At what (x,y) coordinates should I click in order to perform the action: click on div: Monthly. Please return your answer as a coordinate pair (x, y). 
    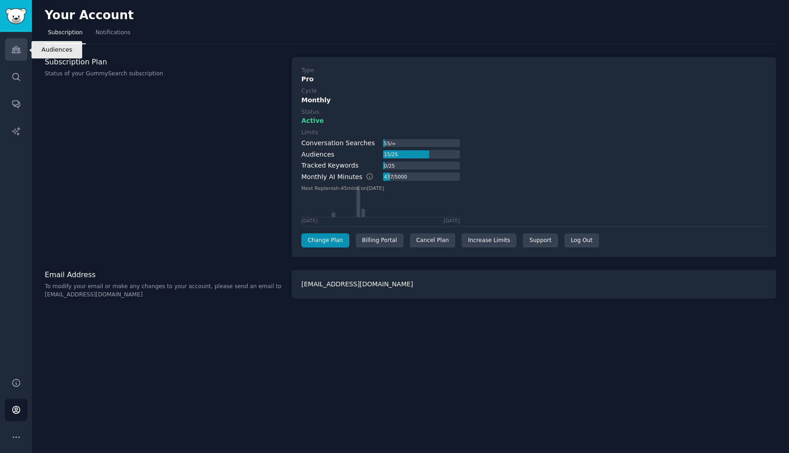
    Looking at the image, I should click on (534, 100).